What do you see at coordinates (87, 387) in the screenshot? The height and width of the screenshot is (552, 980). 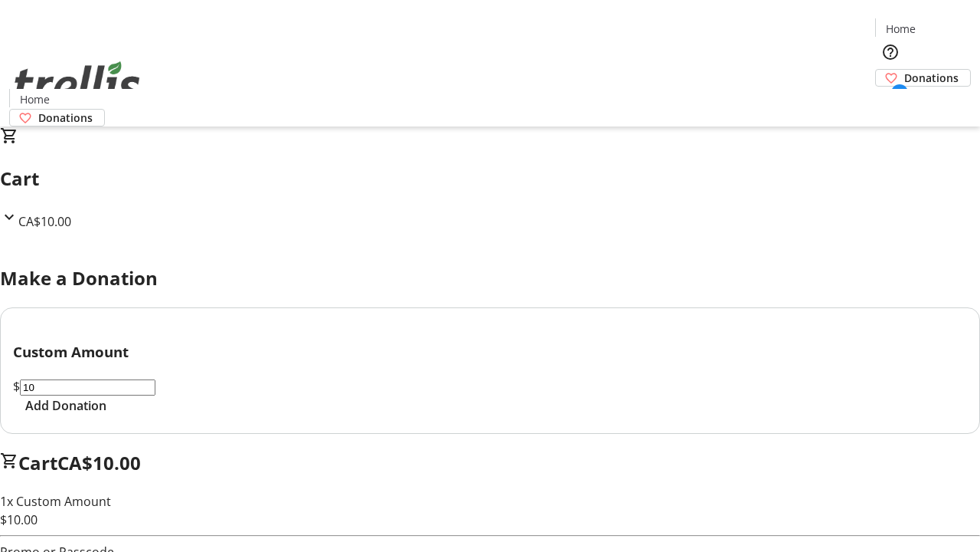 I see `input: Donation Amount` at bounding box center [87, 387].